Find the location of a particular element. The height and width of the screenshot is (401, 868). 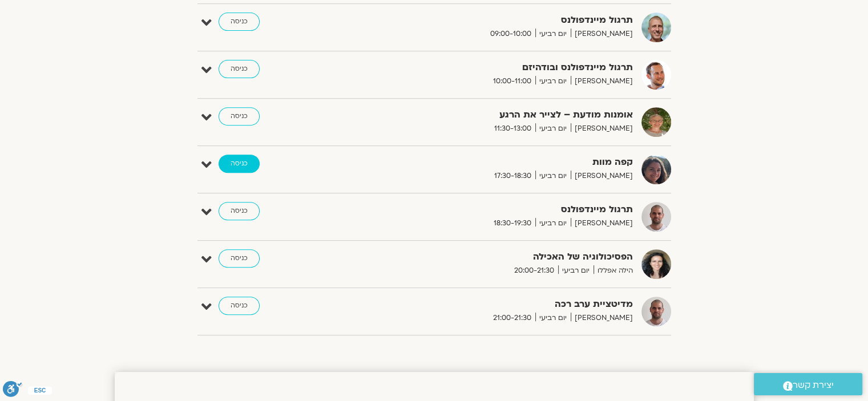

strong: אומנות מודעת – לצייר את הרגע is located at coordinates (493, 115).